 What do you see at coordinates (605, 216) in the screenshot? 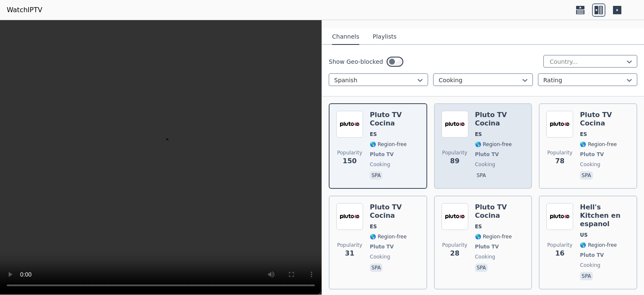
I see `h6: Hell's Kitchen en espanol` at bounding box center [605, 216].